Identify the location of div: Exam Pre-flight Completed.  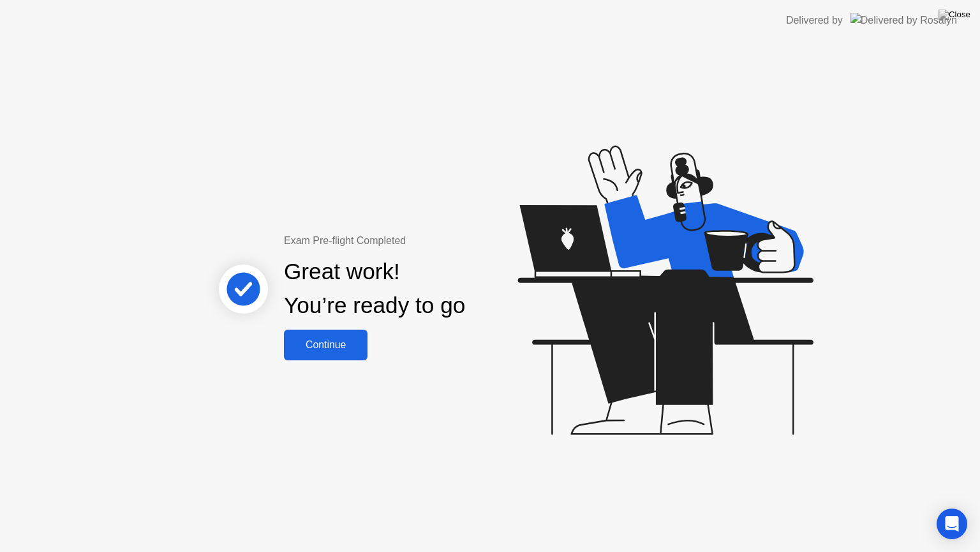
(415, 241).